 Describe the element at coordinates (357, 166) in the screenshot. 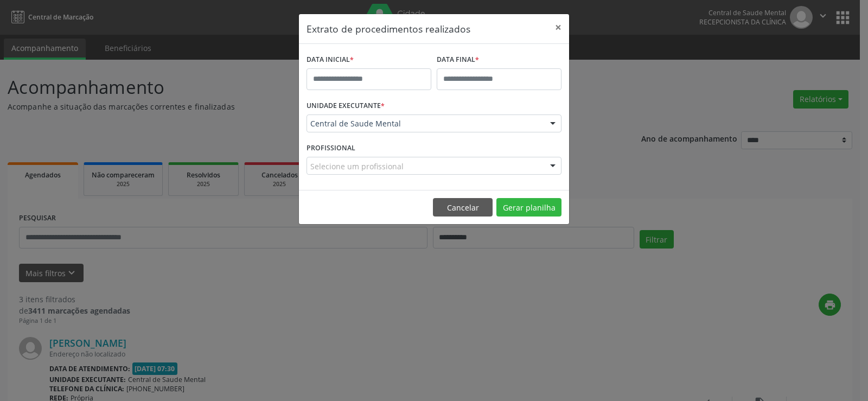

I see `span: Selecione um profissional` at that location.